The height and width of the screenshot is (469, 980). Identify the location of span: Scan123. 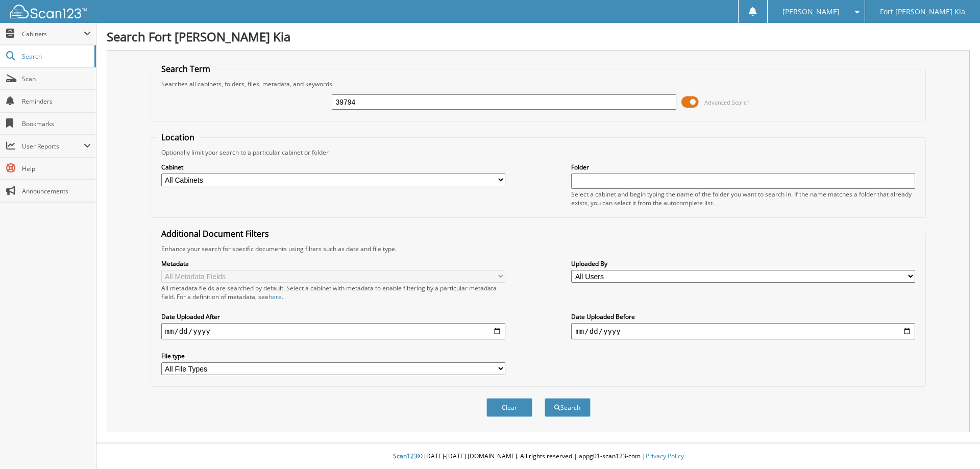
(405, 456).